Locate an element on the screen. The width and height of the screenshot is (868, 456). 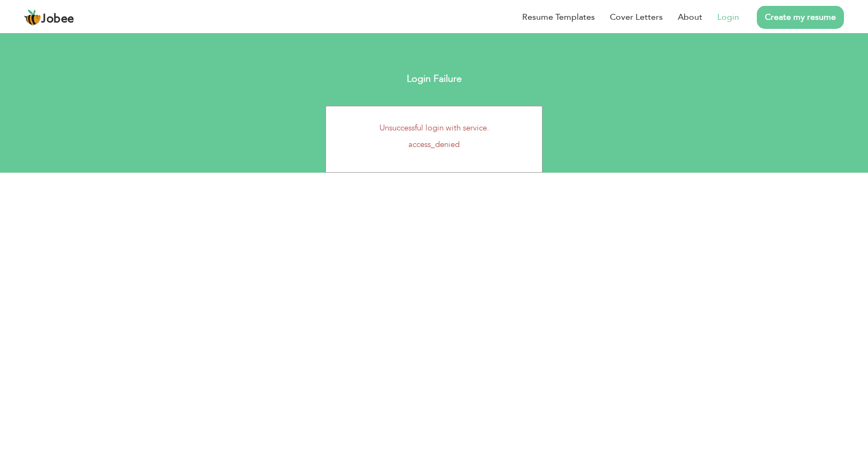
a: About is located at coordinates (690, 17).